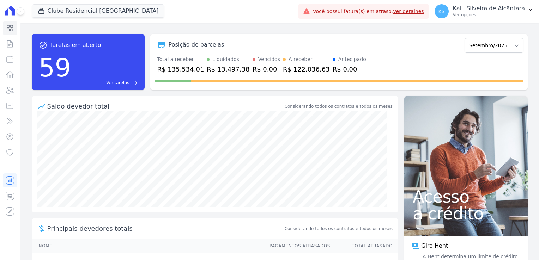 The height and width of the screenshot is (260, 539). I want to click on div: R$ 135.534,01, so click(181, 69).